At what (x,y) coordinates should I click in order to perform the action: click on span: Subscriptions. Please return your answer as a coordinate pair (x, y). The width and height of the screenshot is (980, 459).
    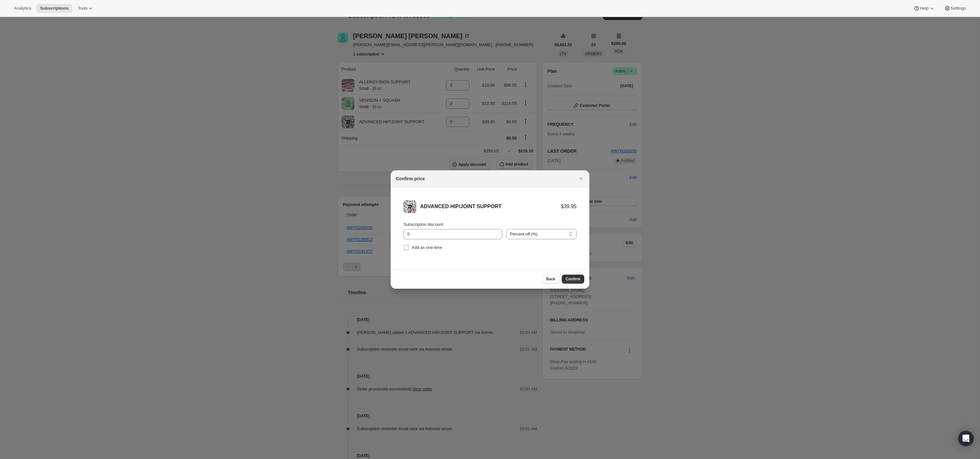
    Looking at the image, I should click on (54, 8).